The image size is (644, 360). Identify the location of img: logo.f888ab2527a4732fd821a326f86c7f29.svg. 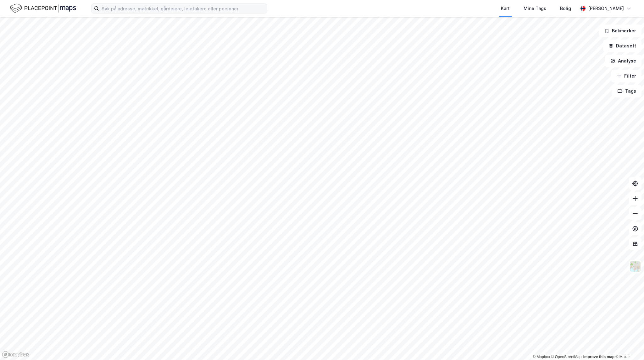
(43, 8).